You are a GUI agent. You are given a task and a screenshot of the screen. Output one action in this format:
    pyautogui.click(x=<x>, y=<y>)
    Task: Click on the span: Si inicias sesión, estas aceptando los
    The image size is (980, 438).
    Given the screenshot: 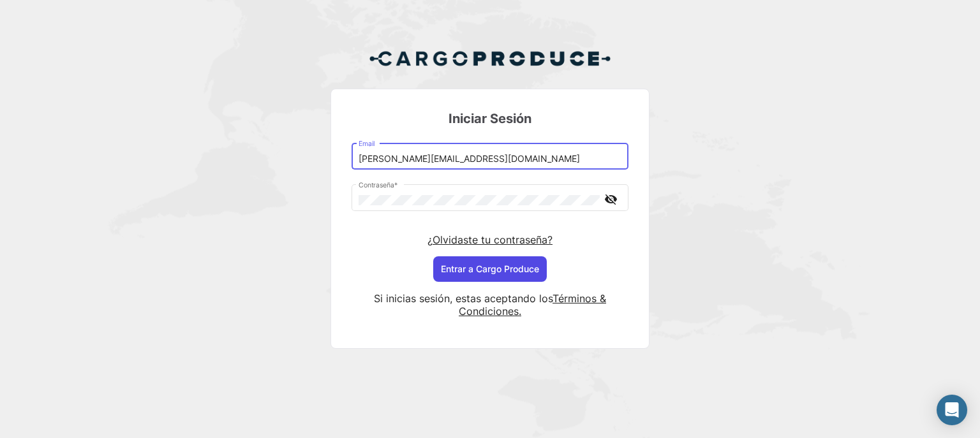 What is the action you would take?
    pyautogui.click(x=463, y=299)
    